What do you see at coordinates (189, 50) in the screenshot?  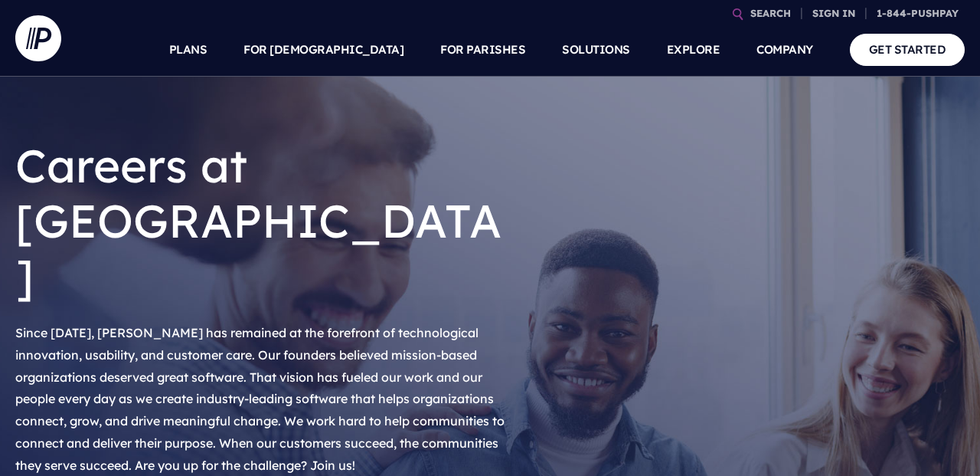 I see `a: PLANS` at bounding box center [189, 50].